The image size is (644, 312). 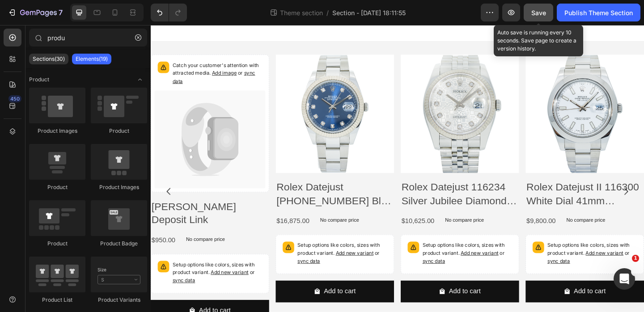 I want to click on div: Product List, so click(x=57, y=300).